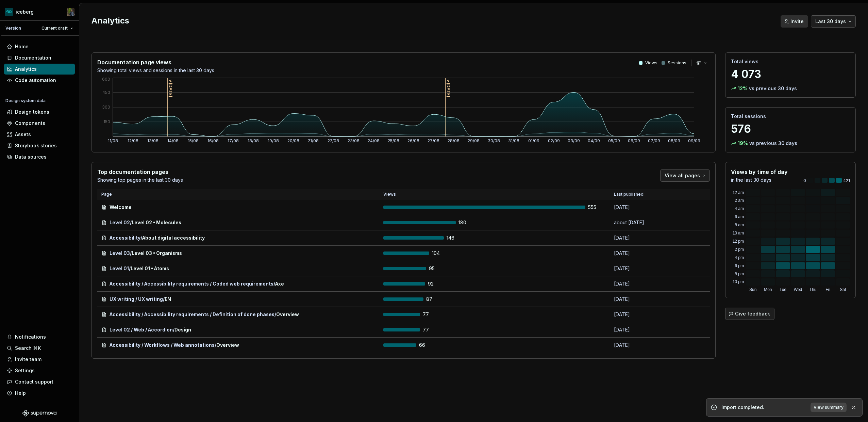 The height and width of the screenshot is (422, 868). Describe the element at coordinates (749, 314) in the screenshot. I see `button: Give feedback` at that location.